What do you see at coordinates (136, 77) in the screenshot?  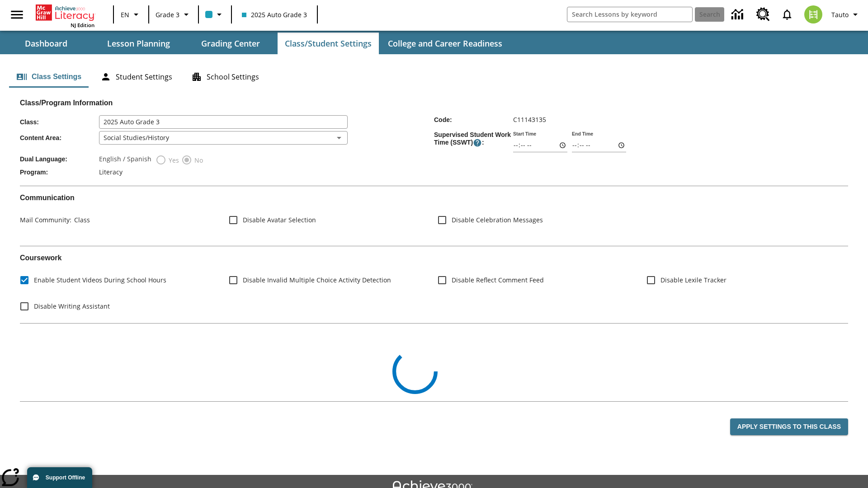 I see `button: Student Settings` at bounding box center [136, 77].